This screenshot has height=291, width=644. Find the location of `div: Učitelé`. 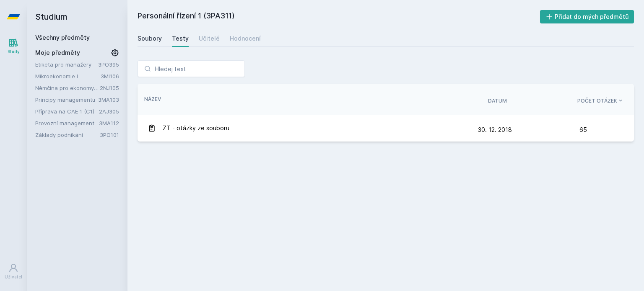

div: Učitelé is located at coordinates (209, 38).